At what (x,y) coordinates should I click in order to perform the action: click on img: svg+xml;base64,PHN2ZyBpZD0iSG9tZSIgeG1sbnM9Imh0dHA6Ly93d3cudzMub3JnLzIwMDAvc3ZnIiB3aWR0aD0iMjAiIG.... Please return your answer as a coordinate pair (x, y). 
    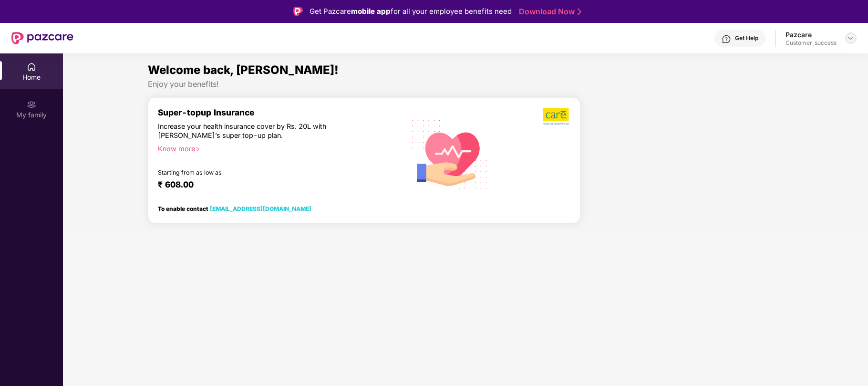
    Looking at the image, I should click on (31, 67).